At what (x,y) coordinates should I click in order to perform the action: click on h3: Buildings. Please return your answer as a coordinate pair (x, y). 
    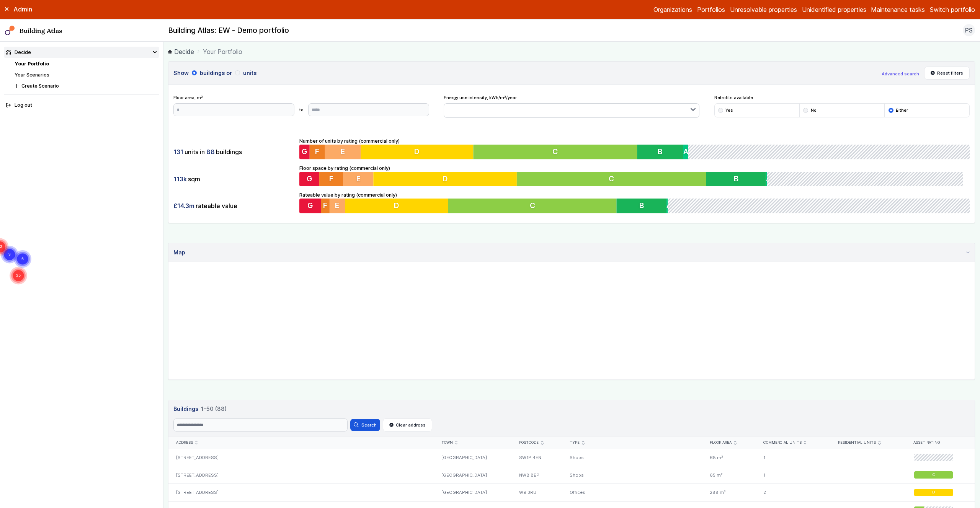
    Looking at the image, I should click on (571, 409).